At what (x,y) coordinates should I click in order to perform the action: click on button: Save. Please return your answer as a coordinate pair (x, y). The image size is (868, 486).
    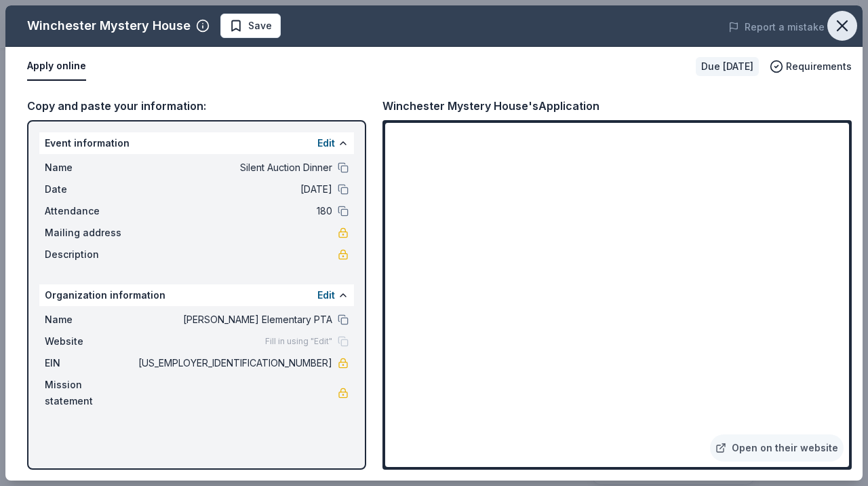
    Looking at the image, I should click on (250, 26).